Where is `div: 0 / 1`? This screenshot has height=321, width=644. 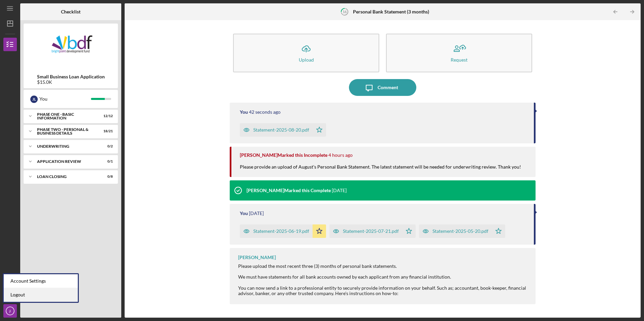 div: 0 / 1 is located at coordinates (107, 162).